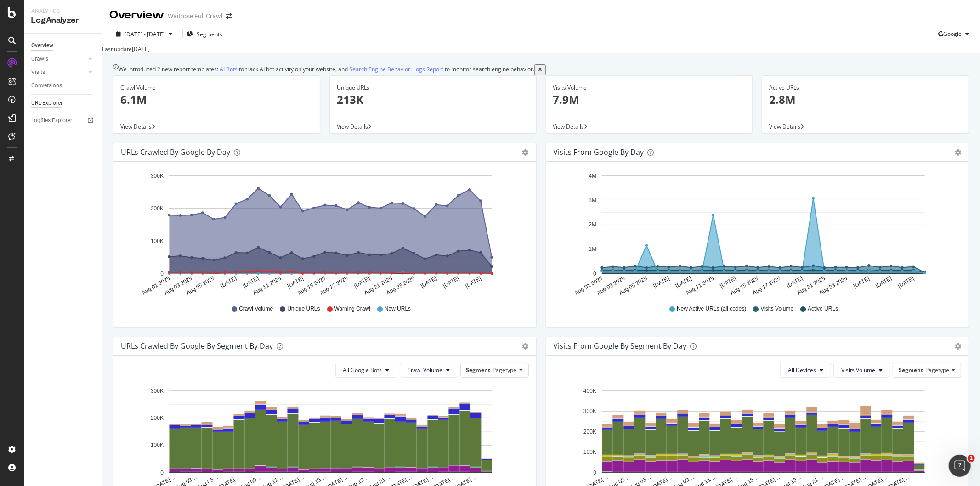  I want to click on text: 3M, so click(592, 200).